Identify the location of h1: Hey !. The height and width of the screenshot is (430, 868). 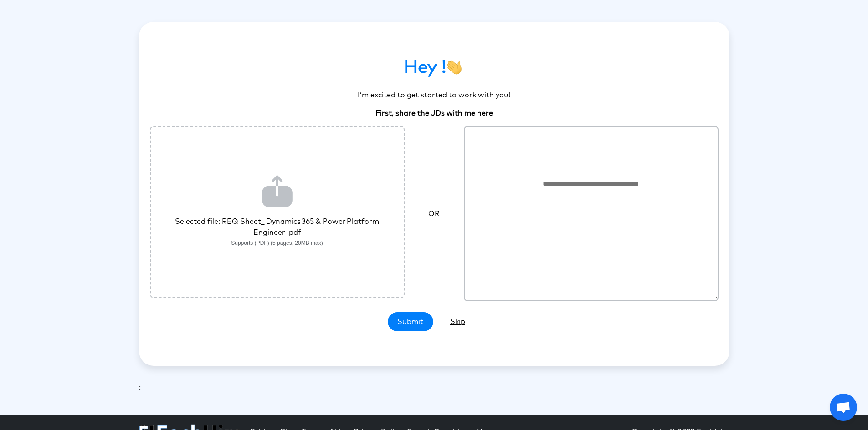
(434, 68).